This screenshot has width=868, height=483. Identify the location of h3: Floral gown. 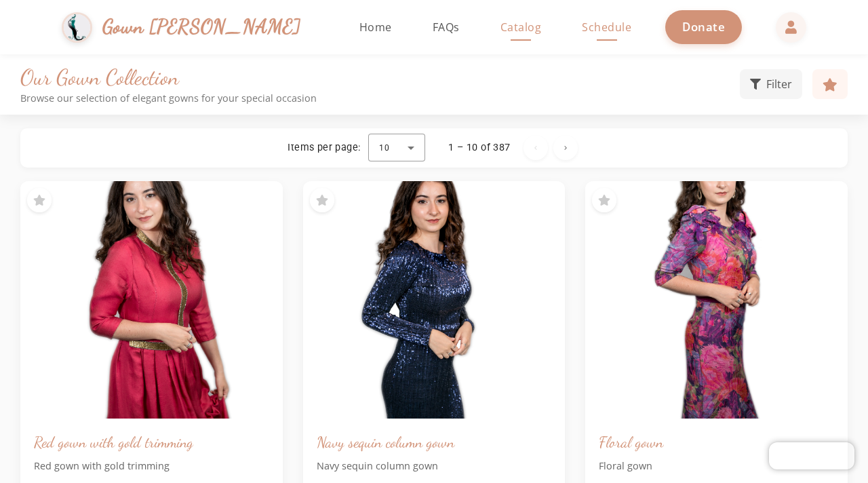
(716, 442).